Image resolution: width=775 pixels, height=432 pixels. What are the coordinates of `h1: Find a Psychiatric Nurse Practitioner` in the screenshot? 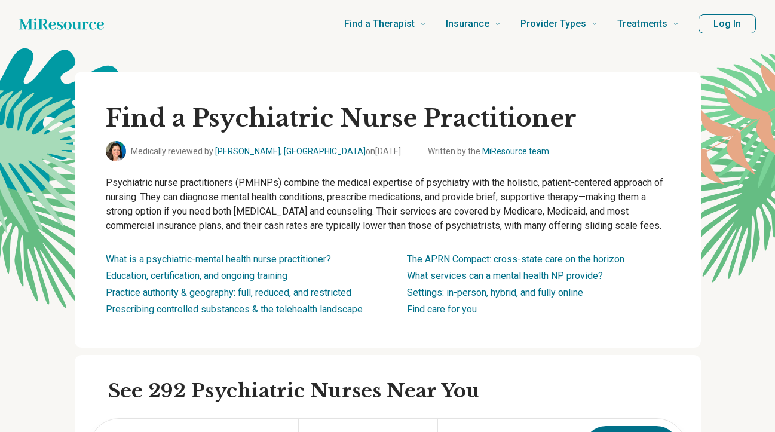 It's located at (388, 118).